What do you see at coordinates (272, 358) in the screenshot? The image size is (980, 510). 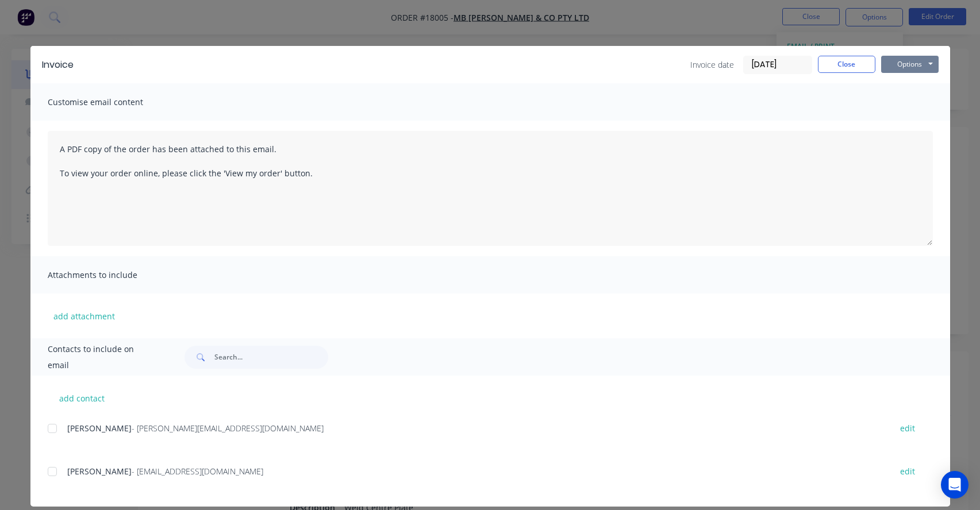 I see `input: Search...` at bounding box center [272, 358].